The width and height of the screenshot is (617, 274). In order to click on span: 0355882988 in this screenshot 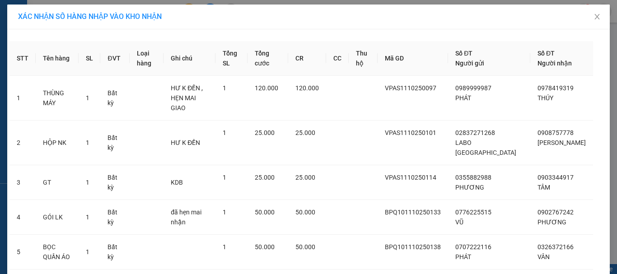, I will do `click(473, 177)`.